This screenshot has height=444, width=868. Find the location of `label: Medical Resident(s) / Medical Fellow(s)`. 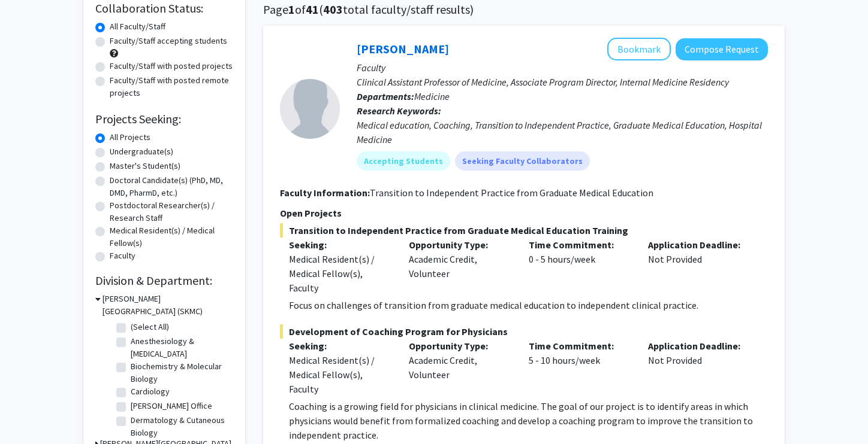

label: Medical Resident(s) / Medical Fellow(s) is located at coordinates (171, 237).